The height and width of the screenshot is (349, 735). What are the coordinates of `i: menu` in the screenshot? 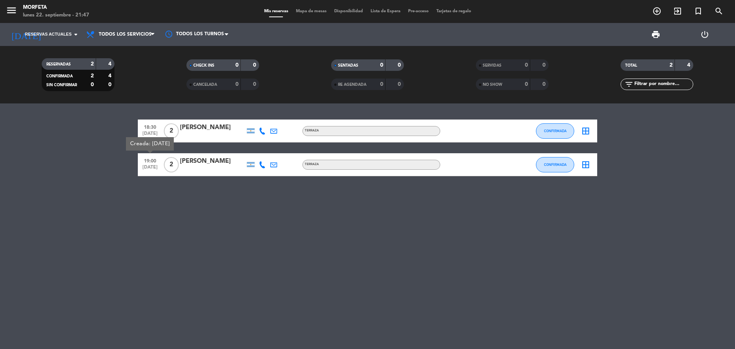 It's located at (11, 10).